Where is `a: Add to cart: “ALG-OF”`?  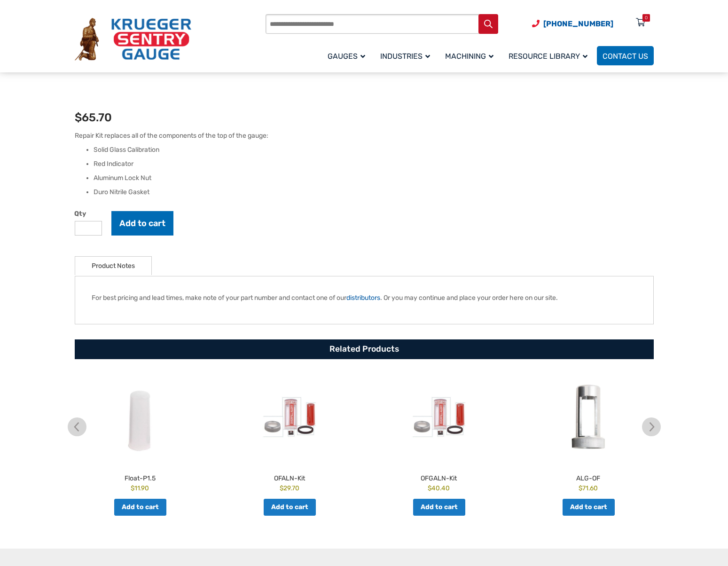 a: Add to cart: “ALG-OF” is located at coordinates (589, 507).